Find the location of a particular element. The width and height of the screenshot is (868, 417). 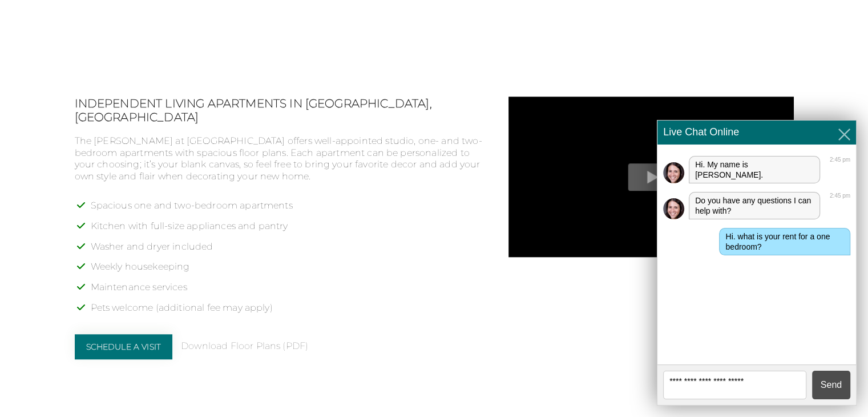

a: Download Floor Plans (PDF) is located at coordinates (244, 346).